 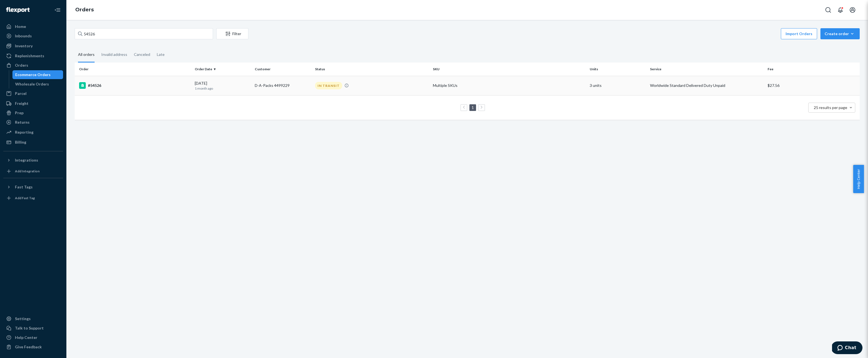 I want to click on div: #54526, so click(x=135, y=85).